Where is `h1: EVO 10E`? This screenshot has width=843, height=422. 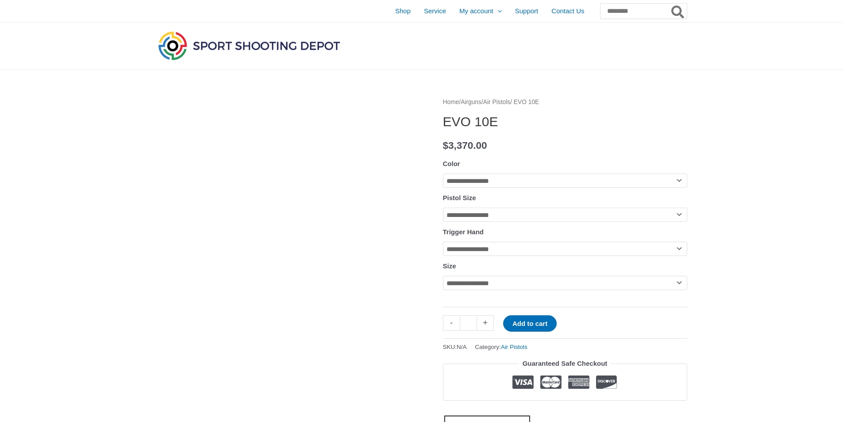
h1: EVO 10E is located at coordinates (565, 122).